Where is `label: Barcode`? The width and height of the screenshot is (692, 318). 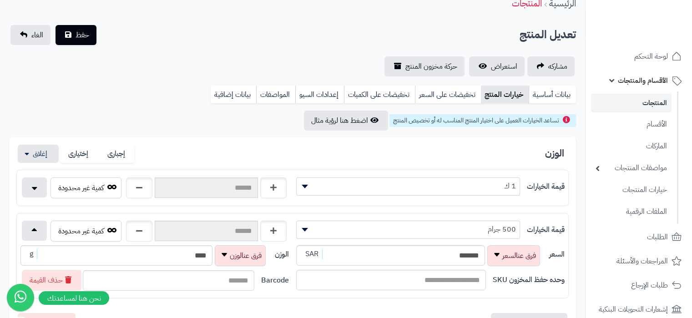 label: Barcode is located at coordinates (275, 280).